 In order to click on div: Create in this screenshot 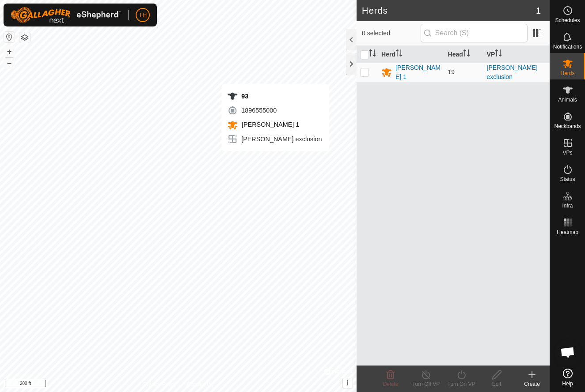, I will do `click(532, 384)`.